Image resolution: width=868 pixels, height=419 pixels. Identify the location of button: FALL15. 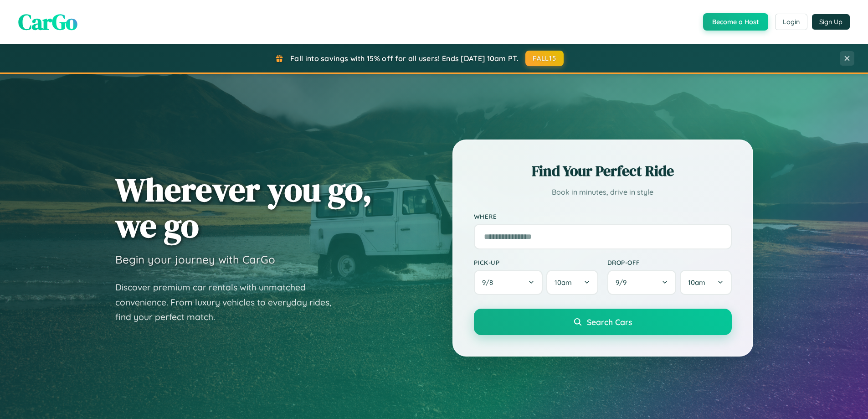
(544, 58).